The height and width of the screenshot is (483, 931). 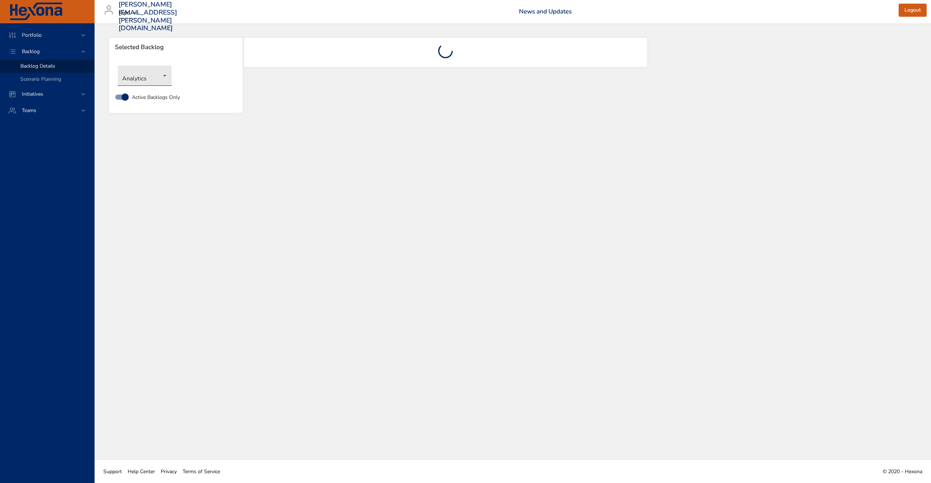 What do you see at coordinates (141, 471) in the screenshot?
I see `a: Help Center` at bounding box center [141, 471].